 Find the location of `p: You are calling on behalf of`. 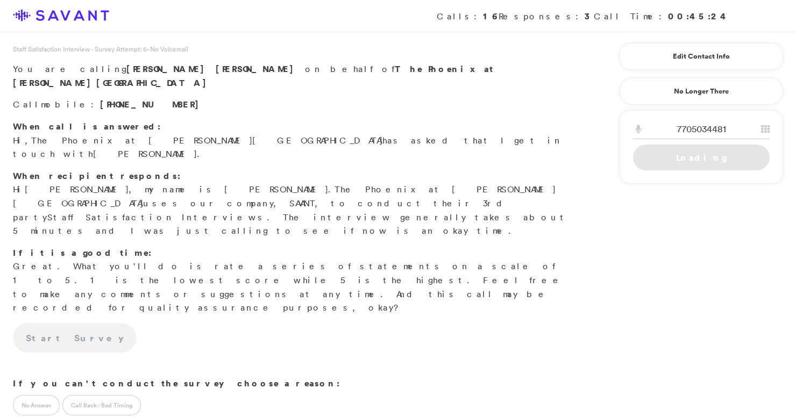

p: You are calling on behalf of is located at coordinates (296, 76).